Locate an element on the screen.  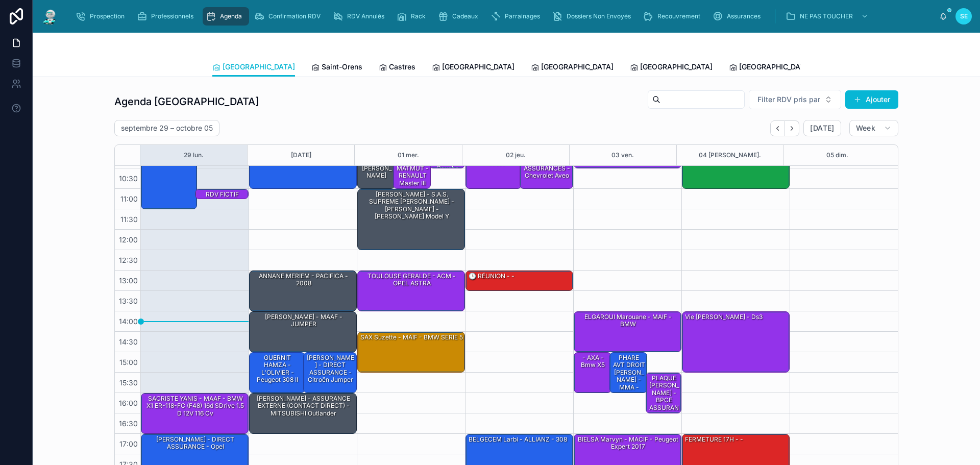
span: Rack is located at coordinates (418, 17).